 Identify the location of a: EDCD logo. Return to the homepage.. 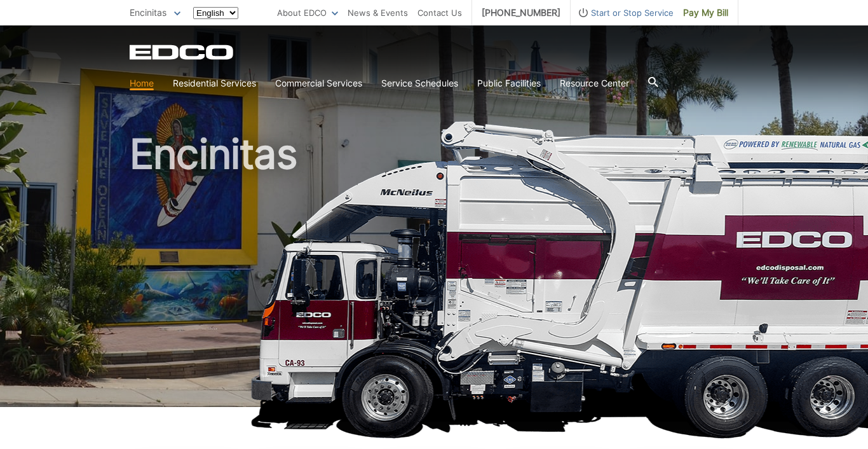
(182, 52).